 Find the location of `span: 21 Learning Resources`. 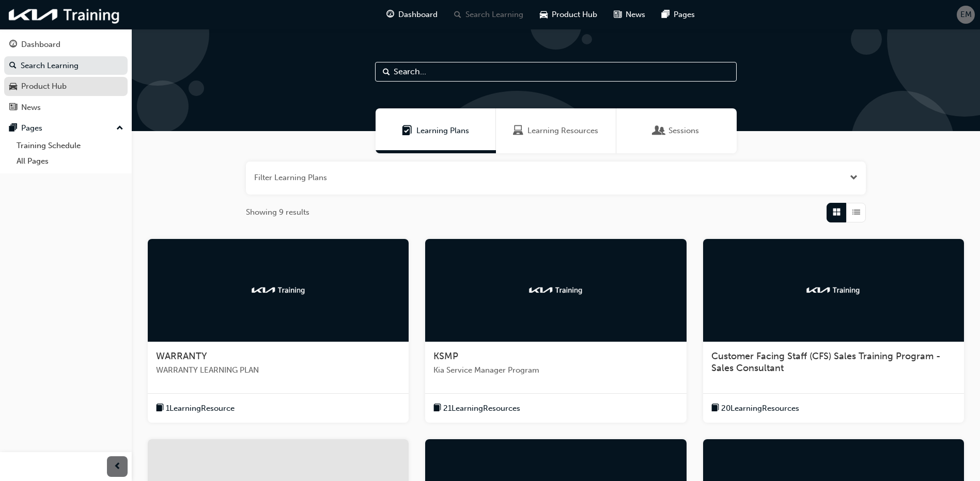

span: 21 Learning Resources is located at coordinates (481, 408).